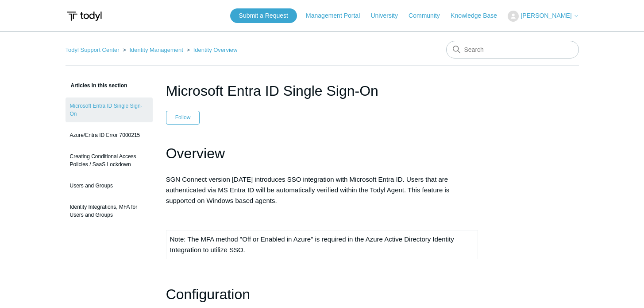 The width and height of the screenshot is (644, 308). I want to click on h1: Overview, so click(322, 154).